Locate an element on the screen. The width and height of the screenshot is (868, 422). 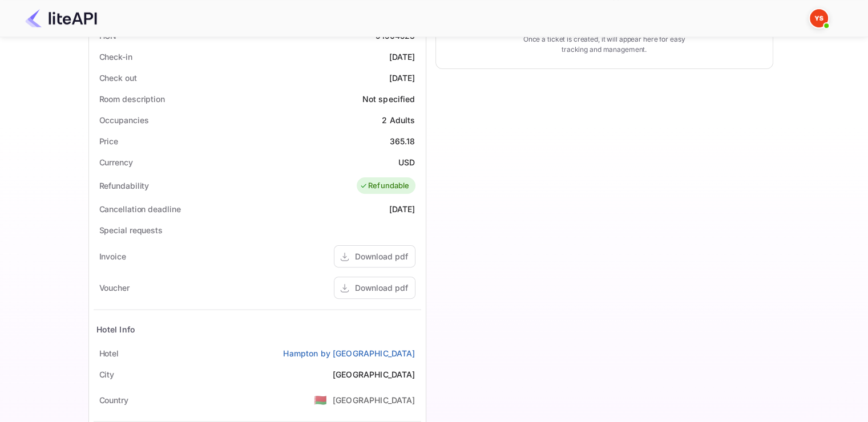
p: Once a ticket is created, it will appear here for easy tracking and management. is located at coordinates (604, 44).